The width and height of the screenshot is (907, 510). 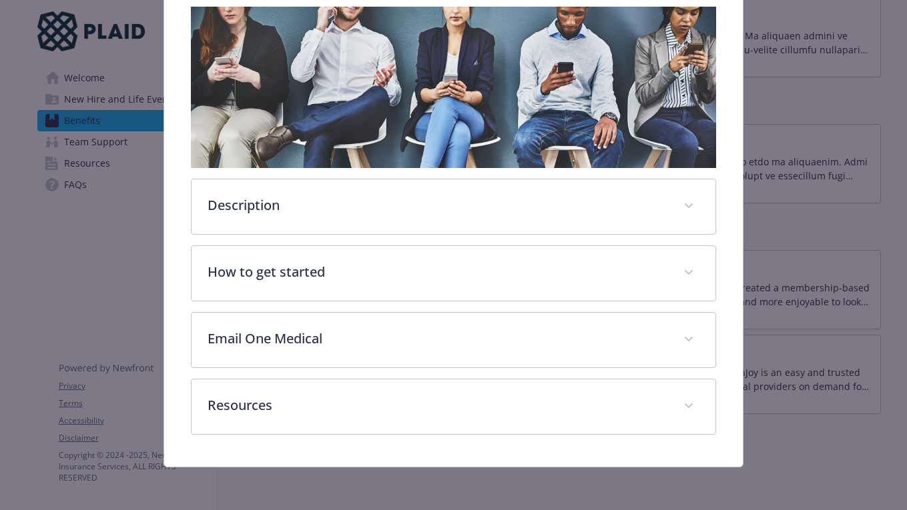 What do you see at coordinates (438, 272) in the screenshot?
I see `p: How to get started` at bounding box center [438, 272].